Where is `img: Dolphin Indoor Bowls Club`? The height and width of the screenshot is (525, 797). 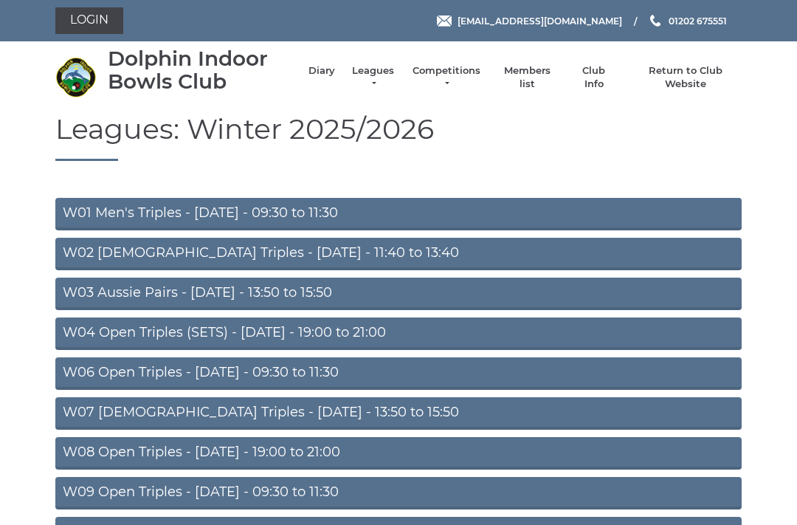
img: Dolphin Indoor Bowls Club is located at coordinates (75, 77).